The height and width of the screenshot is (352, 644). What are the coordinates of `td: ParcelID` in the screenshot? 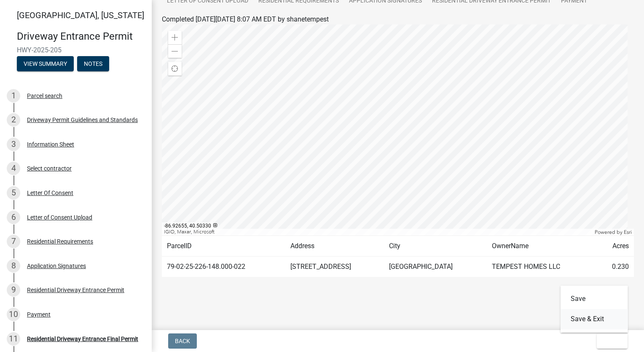 It's located at (224, 246).